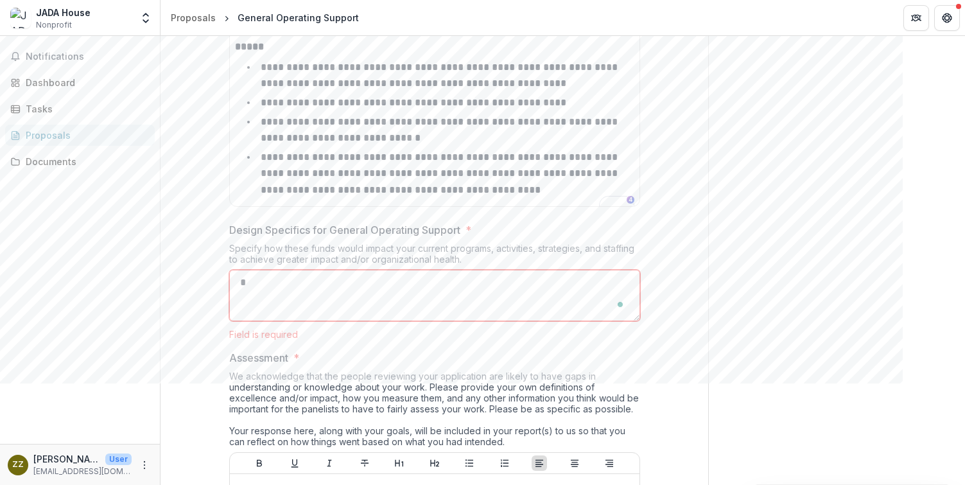  What do you see at coordinates (435, 463) in the screenshot?
I see `button: Heading 2` at bounding box center [435, 463].